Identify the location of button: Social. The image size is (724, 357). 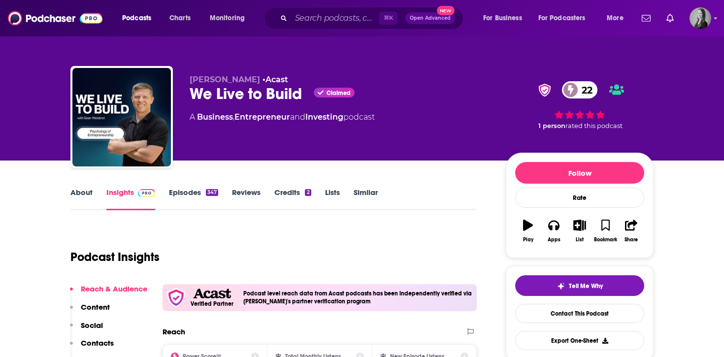
(86, 330).